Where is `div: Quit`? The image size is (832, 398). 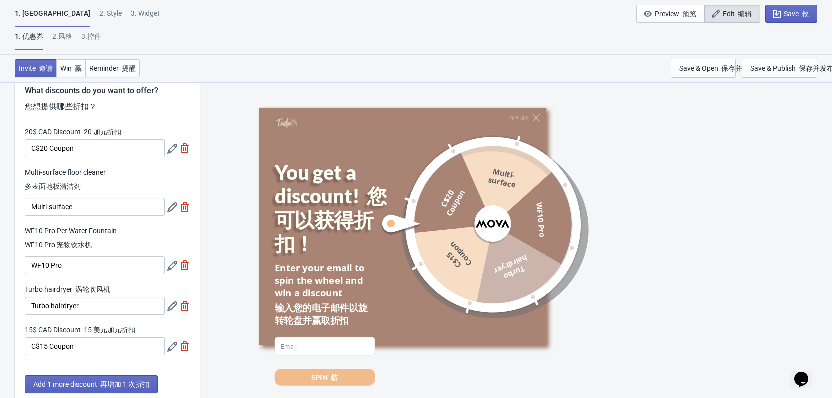 div: Quit is located at coordinates (518, 118).